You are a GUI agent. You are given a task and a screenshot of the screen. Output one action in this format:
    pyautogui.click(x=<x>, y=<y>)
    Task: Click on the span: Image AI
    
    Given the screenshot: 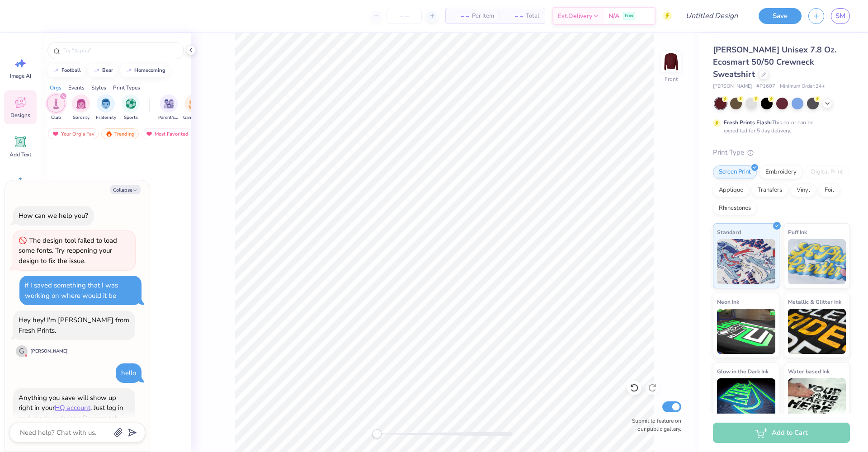 What is the action you would take?
    pyautogui.click(x=20, y=76)
    